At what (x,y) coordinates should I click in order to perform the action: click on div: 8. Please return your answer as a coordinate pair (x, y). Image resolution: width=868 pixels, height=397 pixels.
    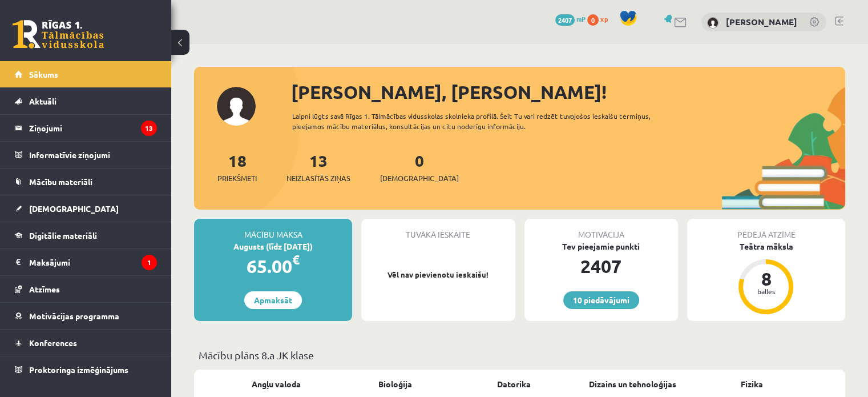
    Looking at the image, I should click on (766, 279).